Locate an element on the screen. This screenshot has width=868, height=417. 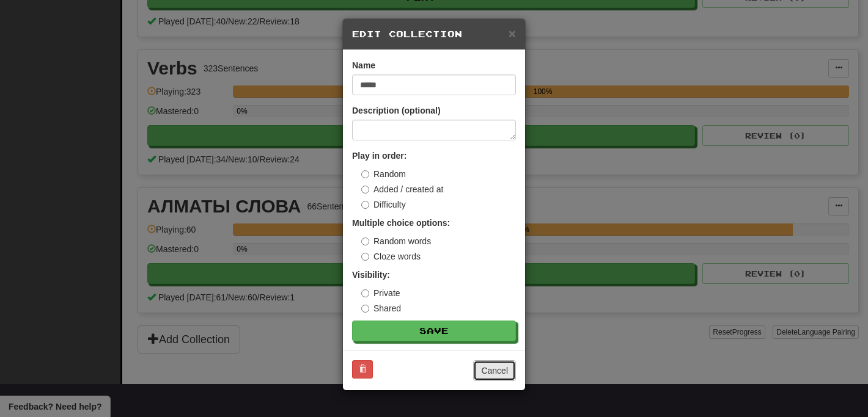
input: Random words is located at coordinates (365, 242).